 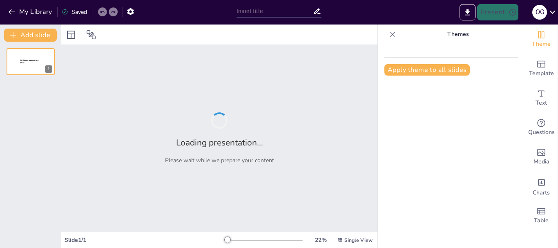 What do you see at coordinates (542, 69) in the screenshot?
I see `div: Add ready made slides` at bounding box center [542, 69].